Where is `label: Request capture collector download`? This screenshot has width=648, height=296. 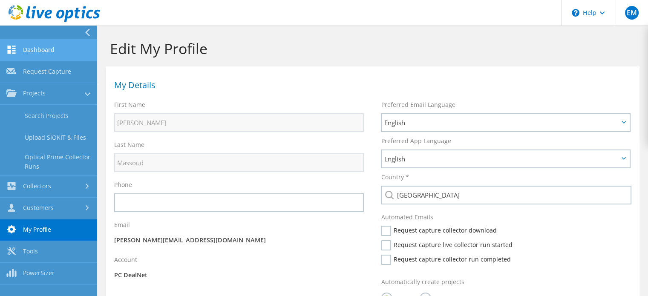
label: Request capture collector download is located at coordinates (438, 231).